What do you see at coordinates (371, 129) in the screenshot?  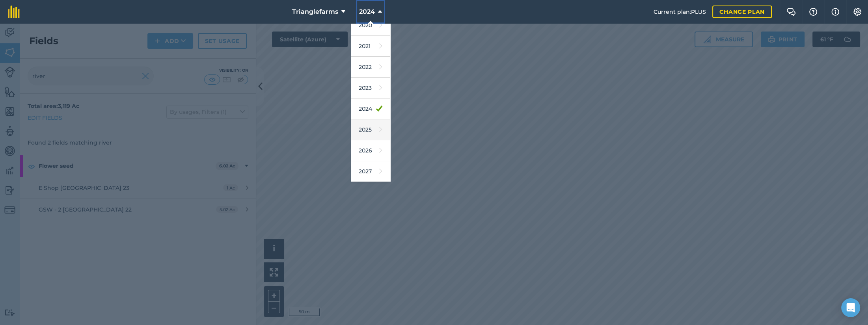 I see `a: 2025` at bounding box center [371, 129].